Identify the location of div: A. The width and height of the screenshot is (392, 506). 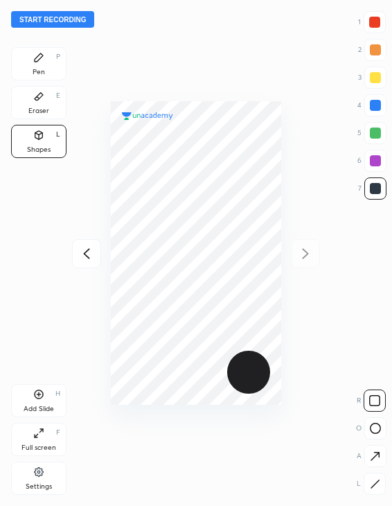
(372, 456).